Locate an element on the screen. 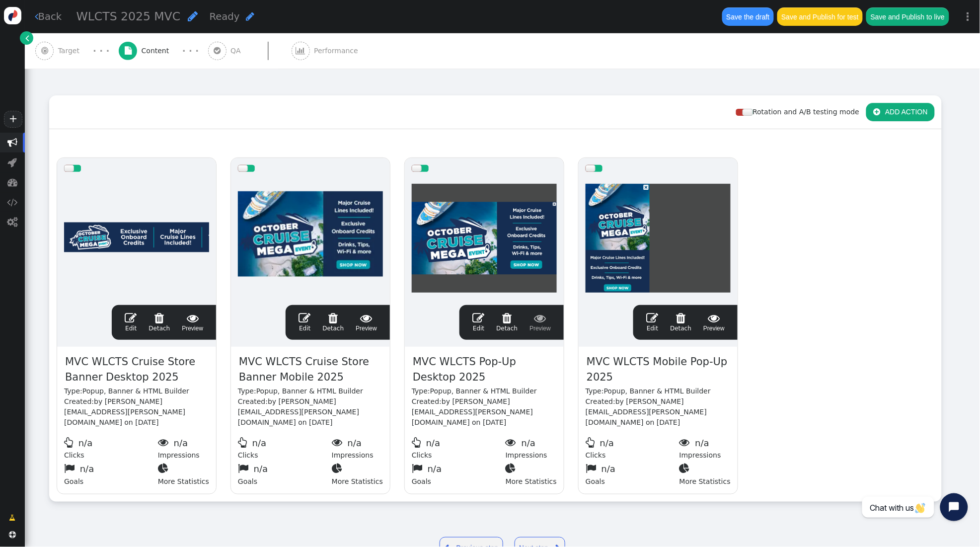 This screenshot has width=980, height=547. button: ADD ACTION is located at coordinates (901, 112).